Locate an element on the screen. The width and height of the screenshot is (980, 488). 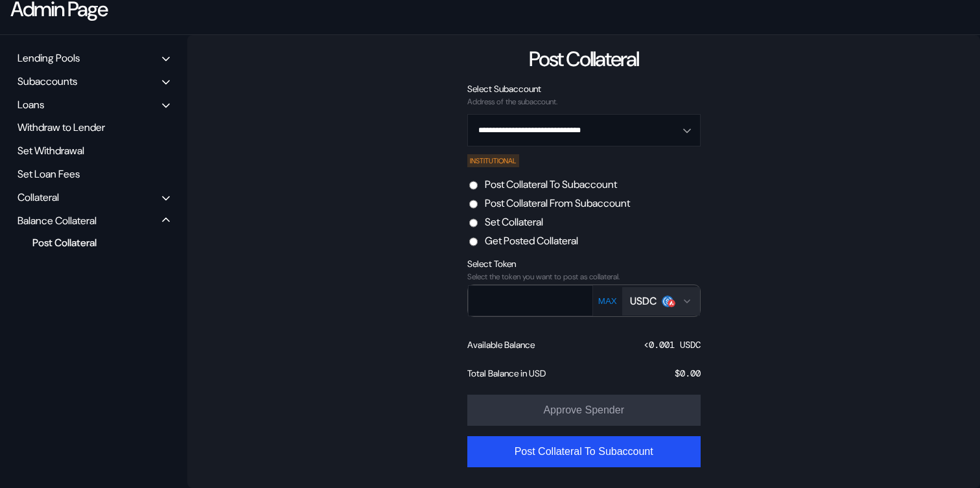
label: Post Collateral To Subaccount is located at coordinates (551, 184).